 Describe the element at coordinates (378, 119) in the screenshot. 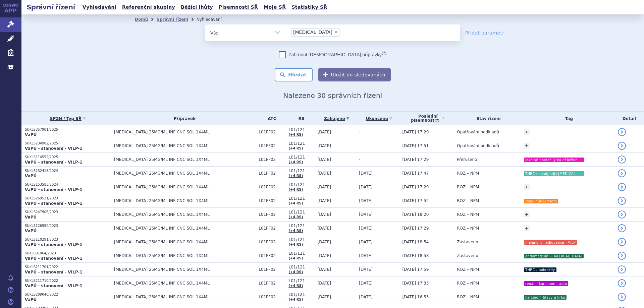

I see `a: Ukončeno` at that location.